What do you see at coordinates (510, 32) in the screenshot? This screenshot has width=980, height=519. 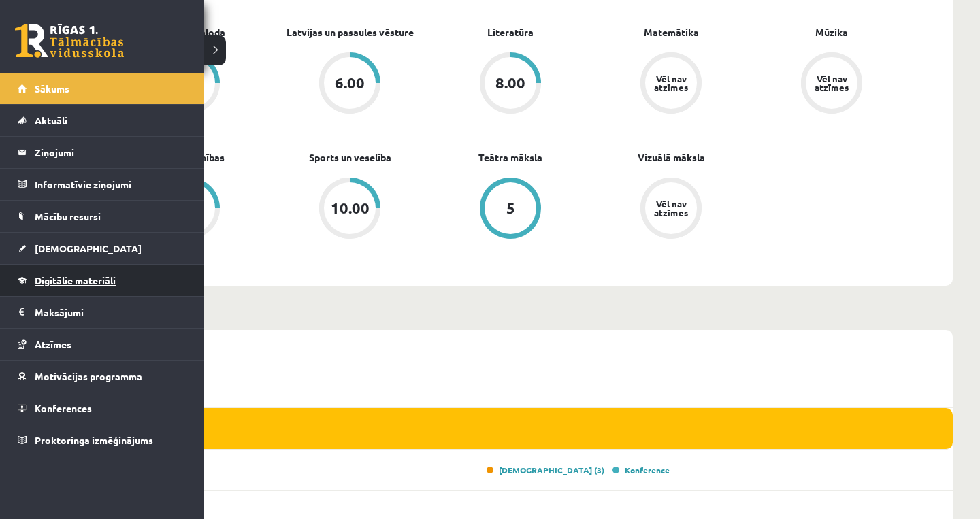 I see `a: Literatūra` at bounding box center [510, 32].